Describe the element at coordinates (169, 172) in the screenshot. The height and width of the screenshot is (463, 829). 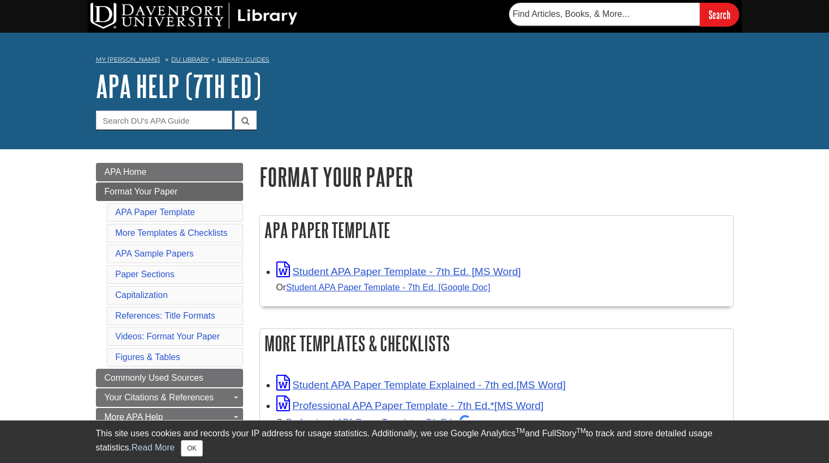
I see `a: APA Home` at that location.